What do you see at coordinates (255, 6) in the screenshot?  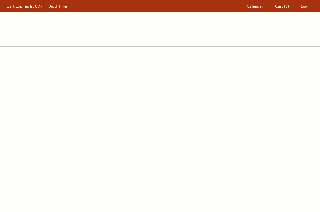 I see `a: Calendar` at bounding box center [255, 6].